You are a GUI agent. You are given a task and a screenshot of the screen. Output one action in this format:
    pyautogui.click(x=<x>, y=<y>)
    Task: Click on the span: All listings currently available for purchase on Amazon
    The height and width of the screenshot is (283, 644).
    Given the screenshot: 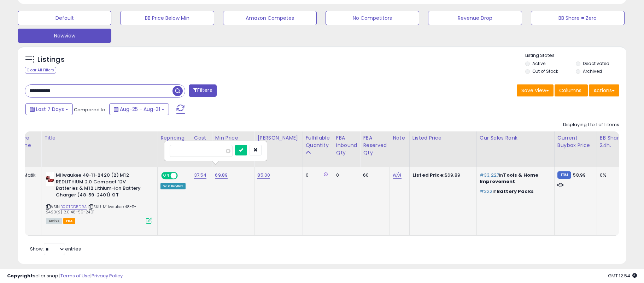 What is the action you would take?
    pyautogui.click(x=54, y=221)
    